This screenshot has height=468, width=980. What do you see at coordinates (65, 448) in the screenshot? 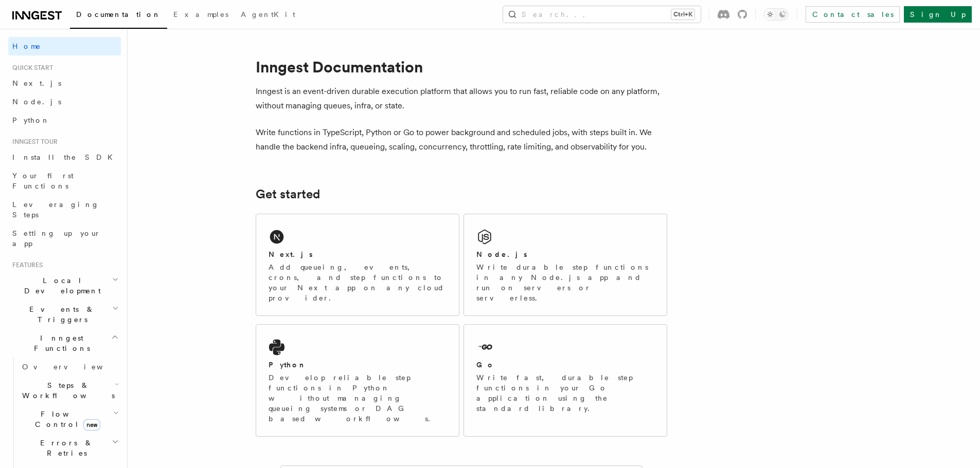
I see `span: Errors & Retries` at bounding box center [65, 448].